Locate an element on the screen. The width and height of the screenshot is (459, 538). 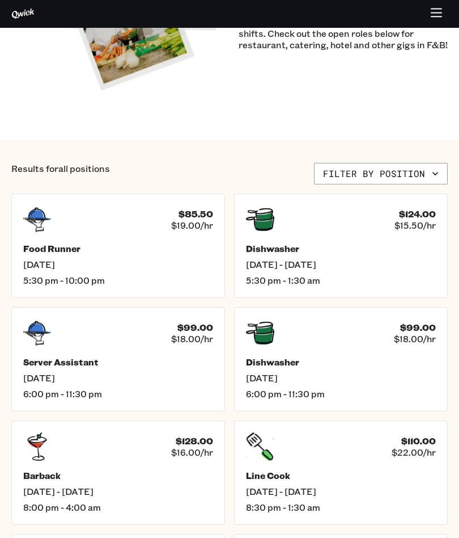
h4: $110.00 is located at coordinates (419, 441).